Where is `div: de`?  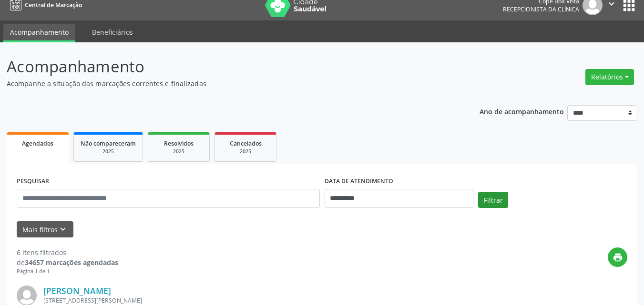 div: de is located at coordinates (67, 262).